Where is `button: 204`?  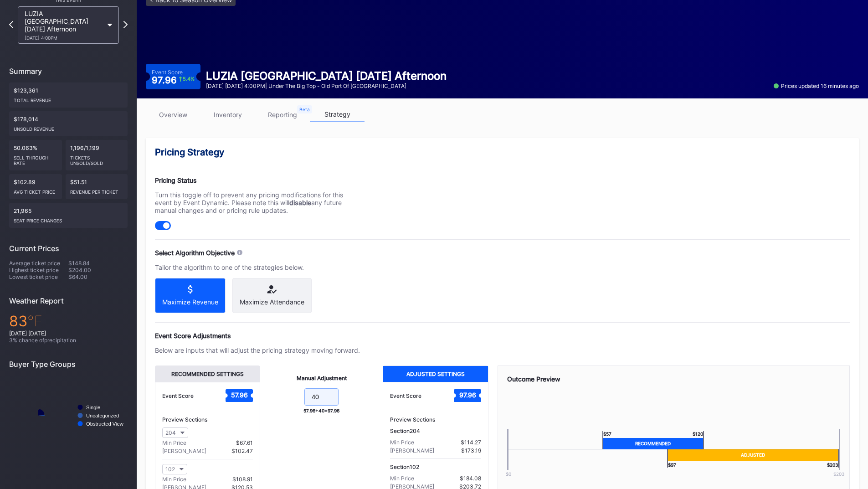
button: 204 is located at coordinates (175, 432).